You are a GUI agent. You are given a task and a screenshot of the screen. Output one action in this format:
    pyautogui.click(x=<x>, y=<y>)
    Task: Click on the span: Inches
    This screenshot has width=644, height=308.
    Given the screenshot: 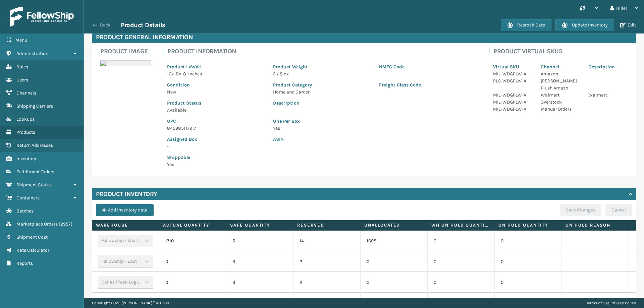 What is the action you would take?
    pyautogui.click(x=195, y=74)
    